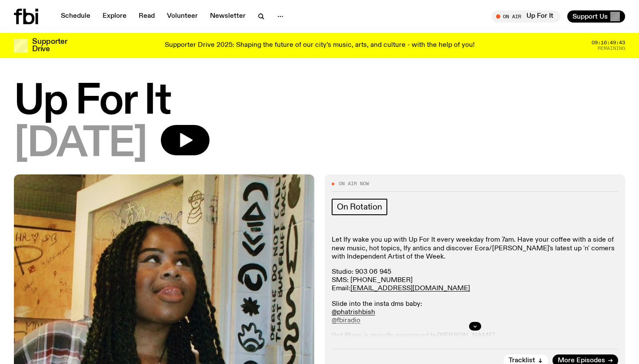  I want to click on a: Read, so click(147, 17).